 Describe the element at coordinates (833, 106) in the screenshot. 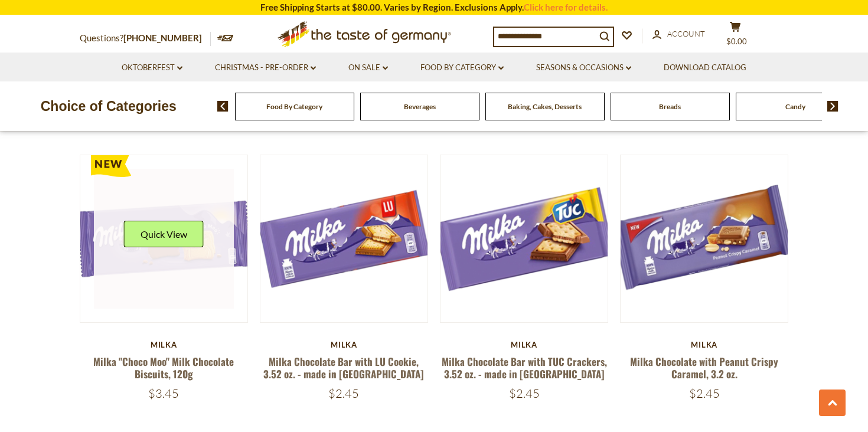

I see `img: next arrow` at that location.